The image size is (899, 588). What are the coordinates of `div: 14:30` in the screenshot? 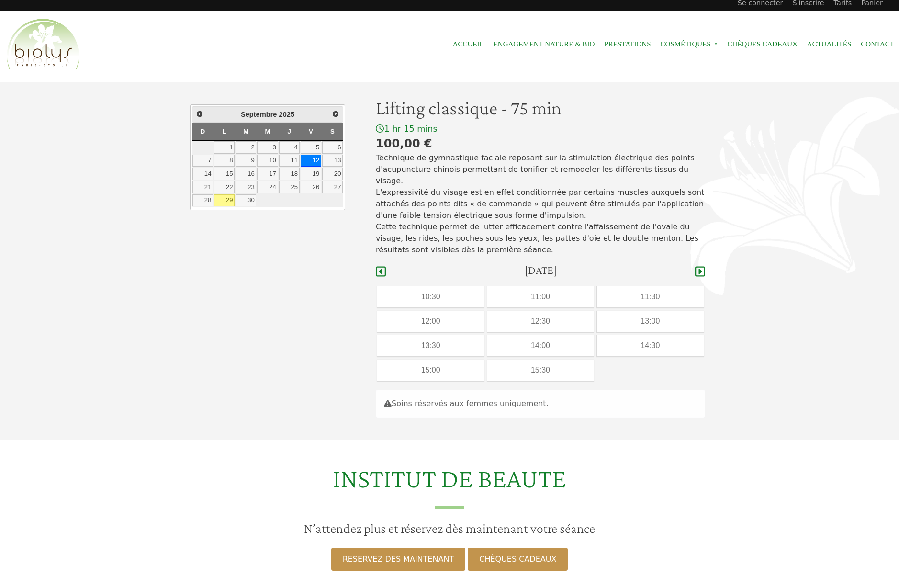 It's located at (650, 346).